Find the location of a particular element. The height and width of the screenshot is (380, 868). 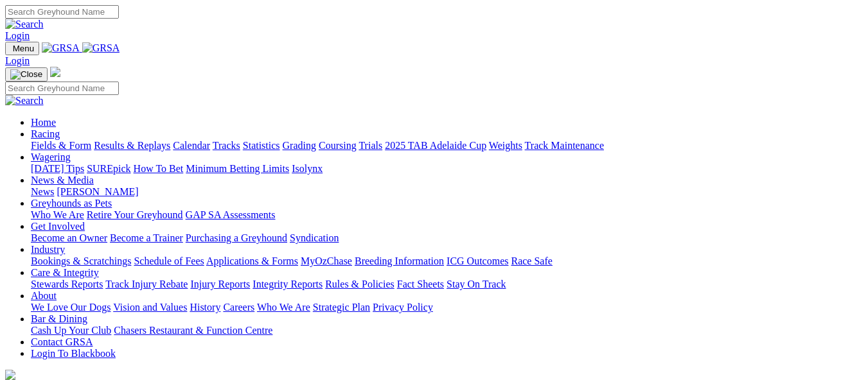

a: Race Safe is located at coordinates (531, 260).